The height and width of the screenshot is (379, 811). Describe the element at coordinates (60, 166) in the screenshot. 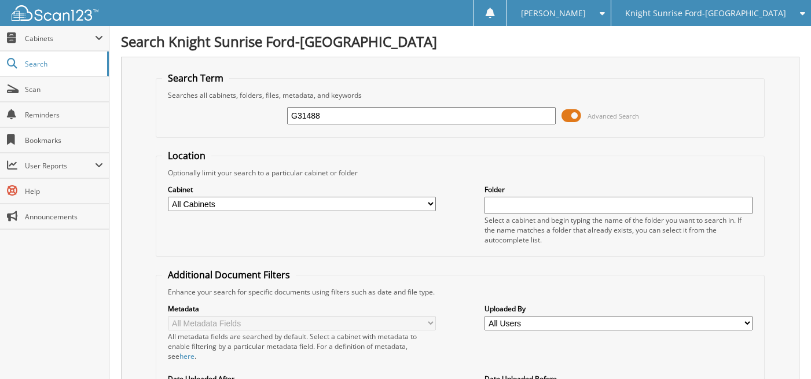

I see `span: User Reports` at that location.